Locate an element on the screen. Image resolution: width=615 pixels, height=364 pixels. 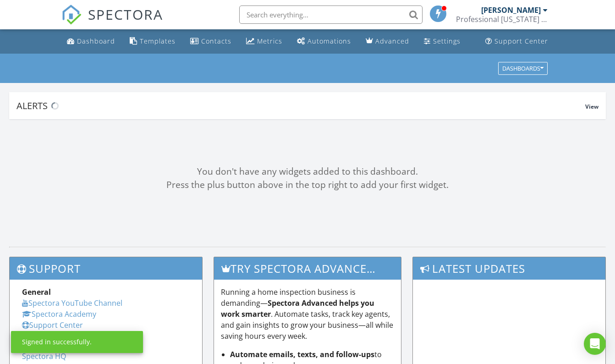
div: Professional Florida Inspection Services LLC is located at coordinates (502, 19).